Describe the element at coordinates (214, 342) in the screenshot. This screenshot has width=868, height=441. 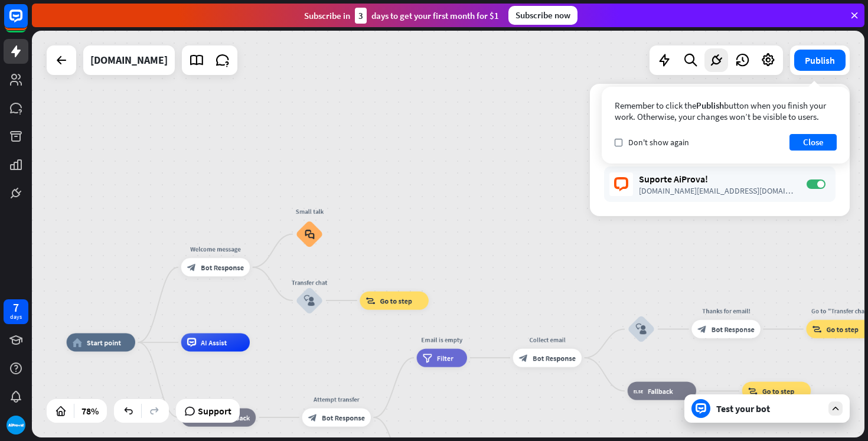
I see `span: AI Assist` at that location.